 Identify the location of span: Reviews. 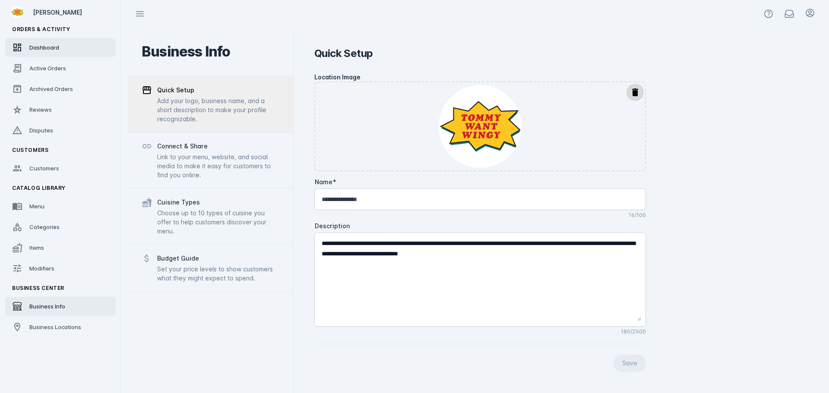
(41, 110).